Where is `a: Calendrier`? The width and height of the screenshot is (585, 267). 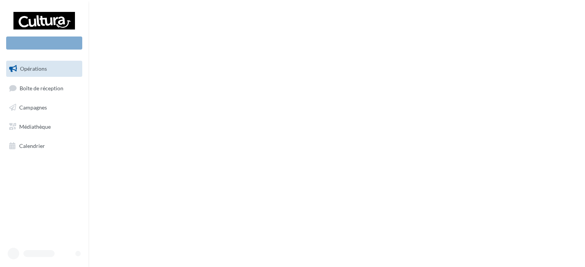 a: Calendrier is located at coordinates (44, 146).